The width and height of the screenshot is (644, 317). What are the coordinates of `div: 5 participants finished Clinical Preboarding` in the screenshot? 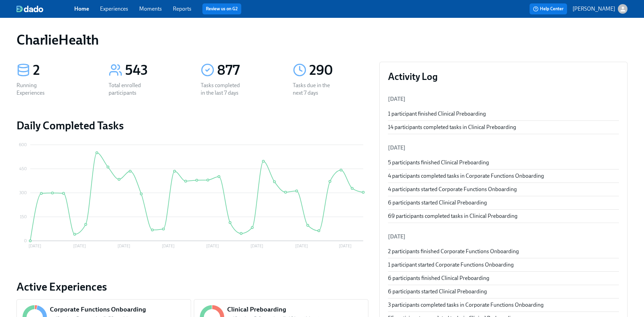 It's located at (503, 162).